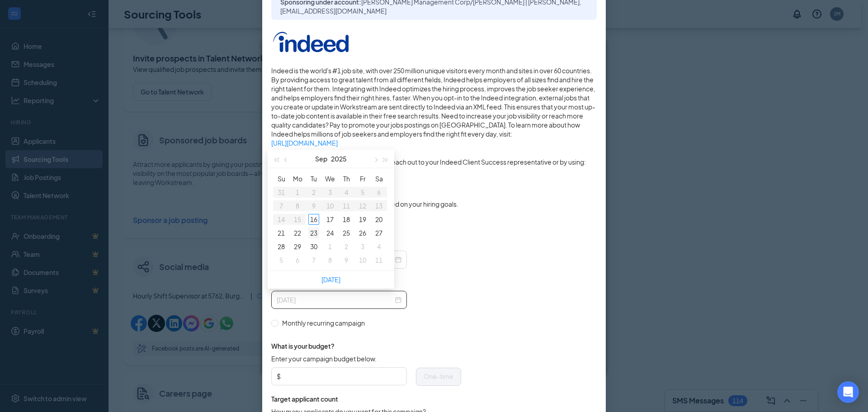 This screenshot has width=868, height=412. Describe the element at coordinates (314, 219) in the screenshot. I see `div: 16` at that location.